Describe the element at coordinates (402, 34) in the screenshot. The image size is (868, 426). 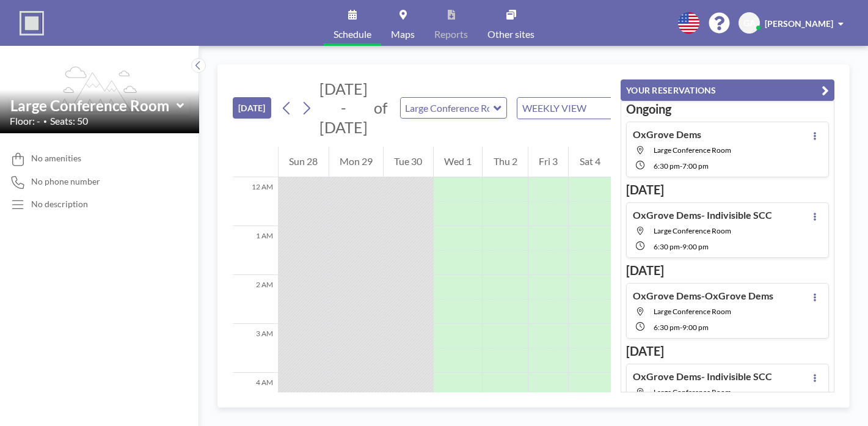
I see `span: Maps` at that location.